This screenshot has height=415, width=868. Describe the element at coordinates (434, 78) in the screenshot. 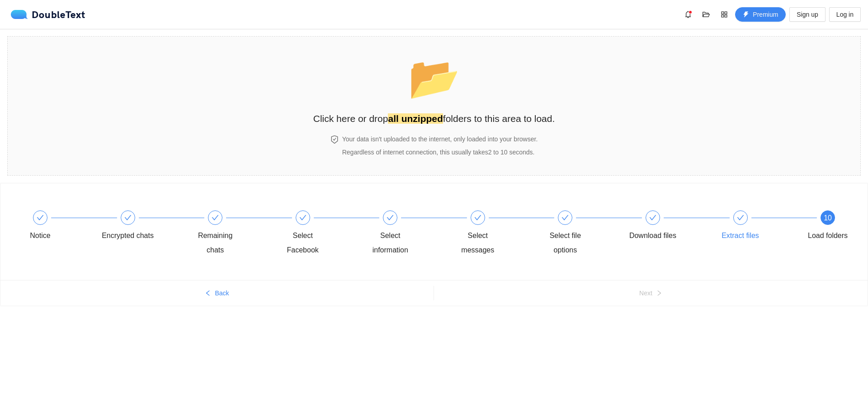

I see `span: folder` at that location.